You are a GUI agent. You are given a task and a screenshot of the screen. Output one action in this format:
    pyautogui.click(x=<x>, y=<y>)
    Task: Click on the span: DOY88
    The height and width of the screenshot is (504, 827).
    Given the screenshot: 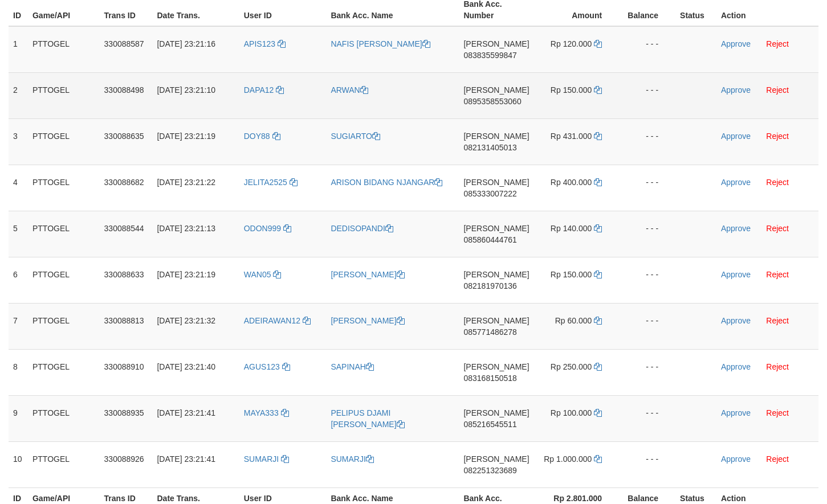 What is the action you would take?
    pyautogui.click(x=257, y=136)
    